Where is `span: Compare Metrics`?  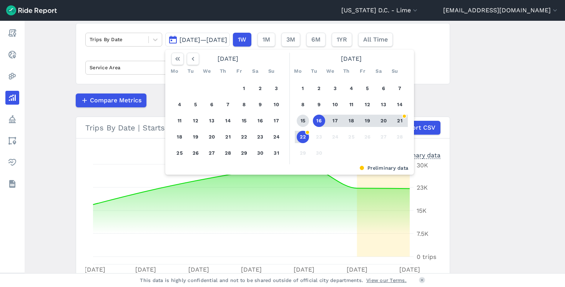
span: Compare Metrics is located at coordinates (116, 100).